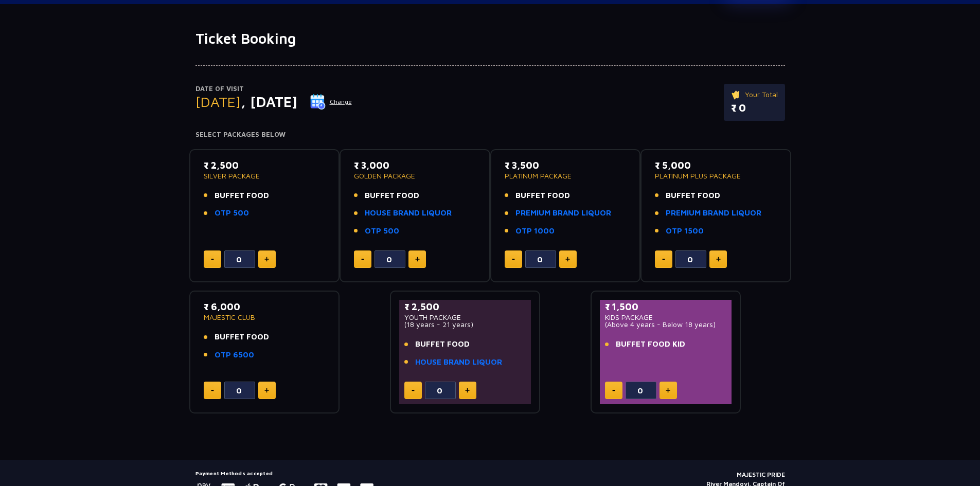  I want to click on p: Your Total, so click(754, 95).